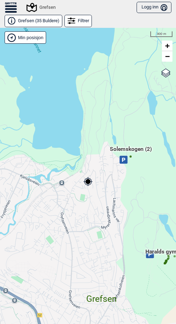 The width and height of the screenshot is (176, 324). Describe the element at coordinates (33, 21) in the screenshot. I see `a: Grefsen (35 Buldere)` at that location.